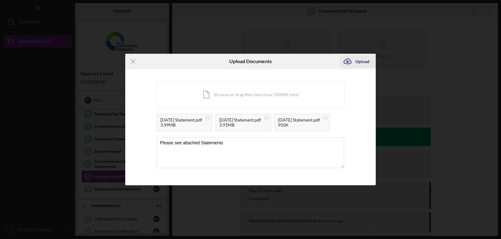 The width and height of the screenshot is (501, 239). Describe the element at coordinates (250, 61) in the screenshot. I see `h6: Upload Documents` at that location.